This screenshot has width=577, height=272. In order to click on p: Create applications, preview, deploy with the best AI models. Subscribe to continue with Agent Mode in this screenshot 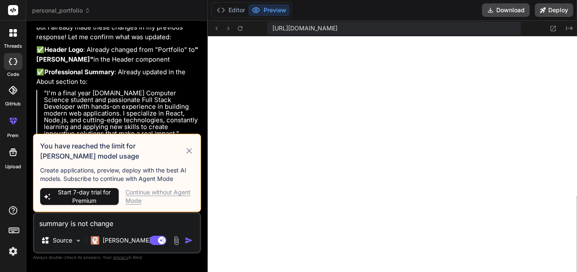, I will do `click(117, 175)`.